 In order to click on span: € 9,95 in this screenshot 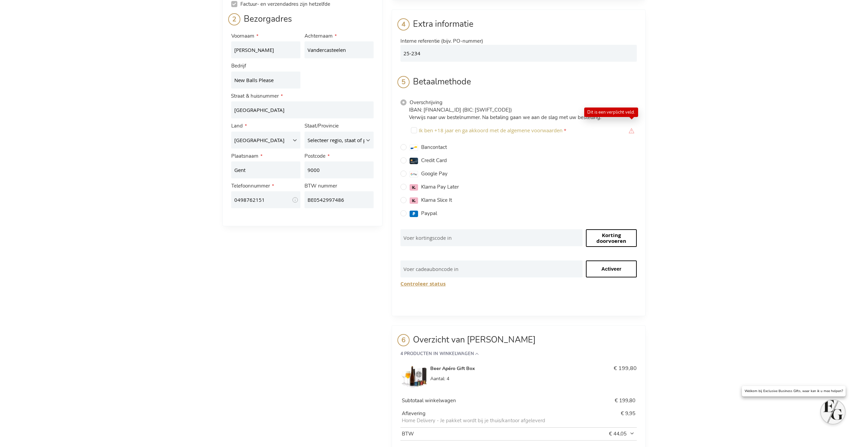, I will do `click(628, 413)`.